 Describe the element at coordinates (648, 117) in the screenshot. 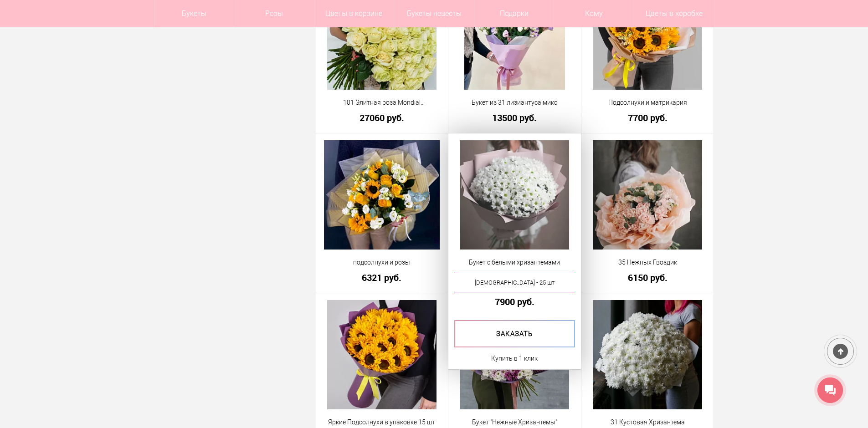

I see `a: 7700 руб.` at that location.